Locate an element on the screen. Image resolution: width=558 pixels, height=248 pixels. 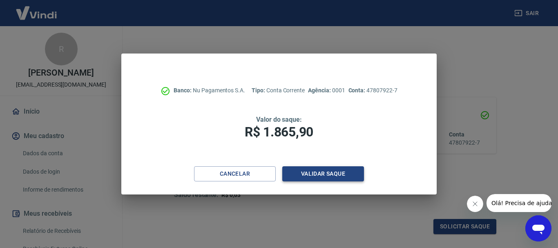
button: Cancelar is located at coordinates (235, 174).